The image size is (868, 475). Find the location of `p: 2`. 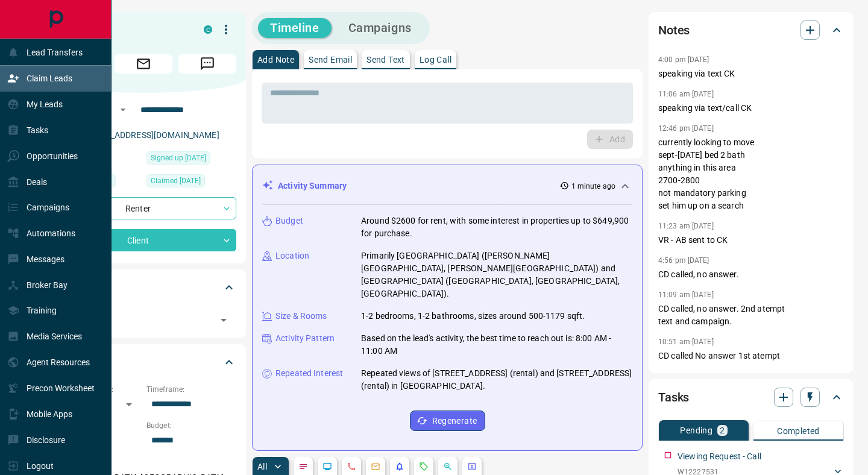

p: 2 is located at coordinates (722, 430).